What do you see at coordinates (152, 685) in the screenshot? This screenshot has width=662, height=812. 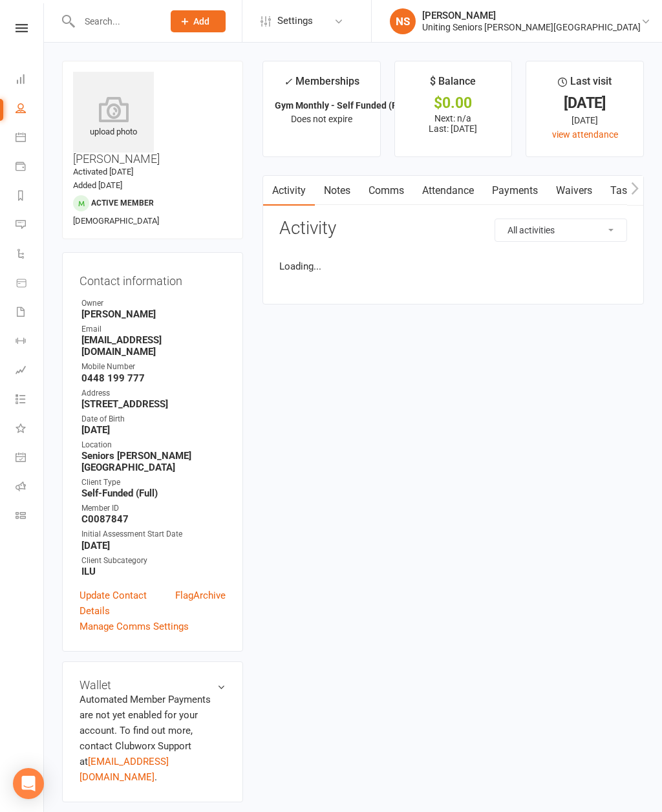 I see `h3: Wallet` at bounding box center [152, 685].